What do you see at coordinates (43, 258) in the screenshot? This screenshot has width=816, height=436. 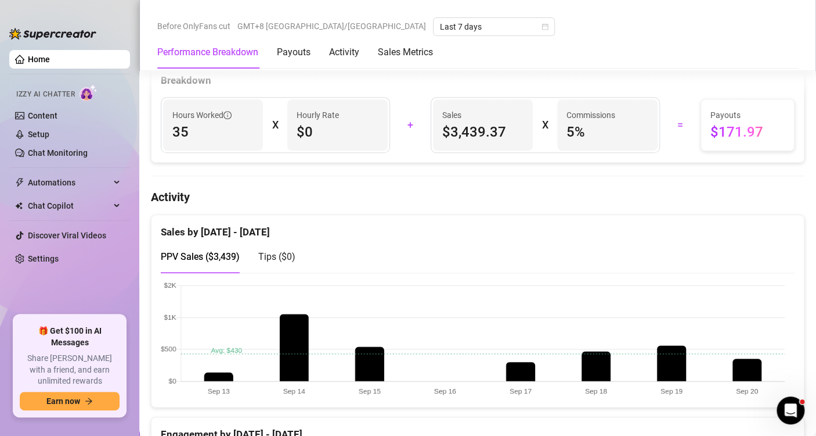 I see `a: Settings` at bounding box center [43, 258].